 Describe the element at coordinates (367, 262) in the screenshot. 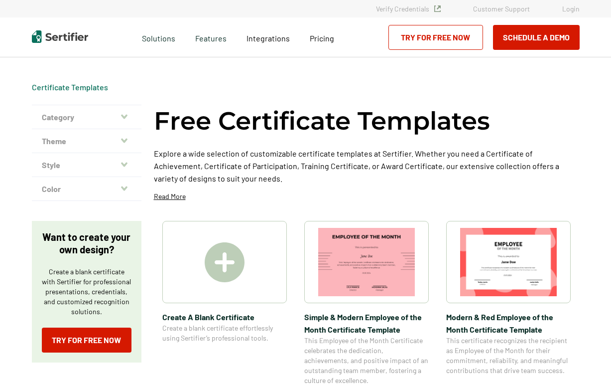

I see `img: Simple & Modern Employee of the Month Certificate Template` at that location.